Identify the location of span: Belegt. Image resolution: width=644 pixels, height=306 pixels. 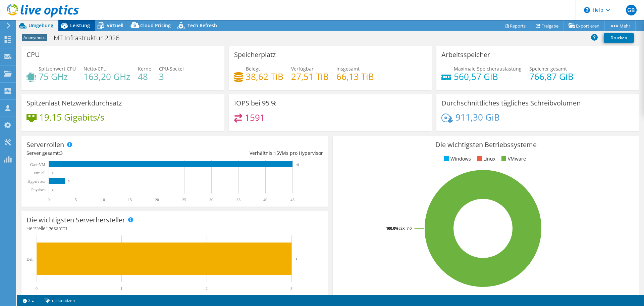
(253, 69).